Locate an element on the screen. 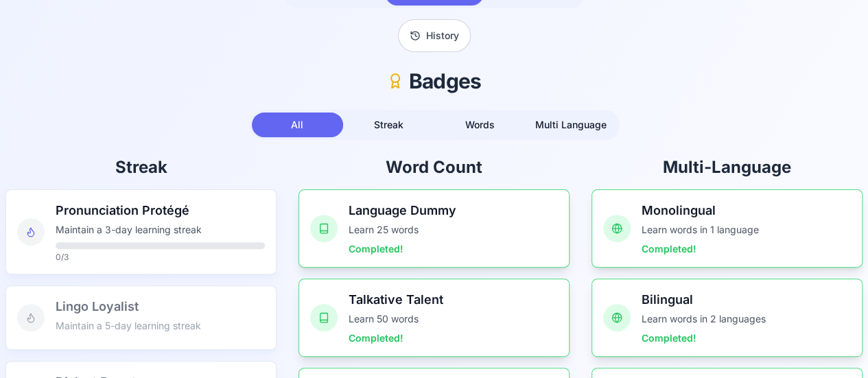  p: Maintain a 3-day learning streak is located at coordinates (160, 230).